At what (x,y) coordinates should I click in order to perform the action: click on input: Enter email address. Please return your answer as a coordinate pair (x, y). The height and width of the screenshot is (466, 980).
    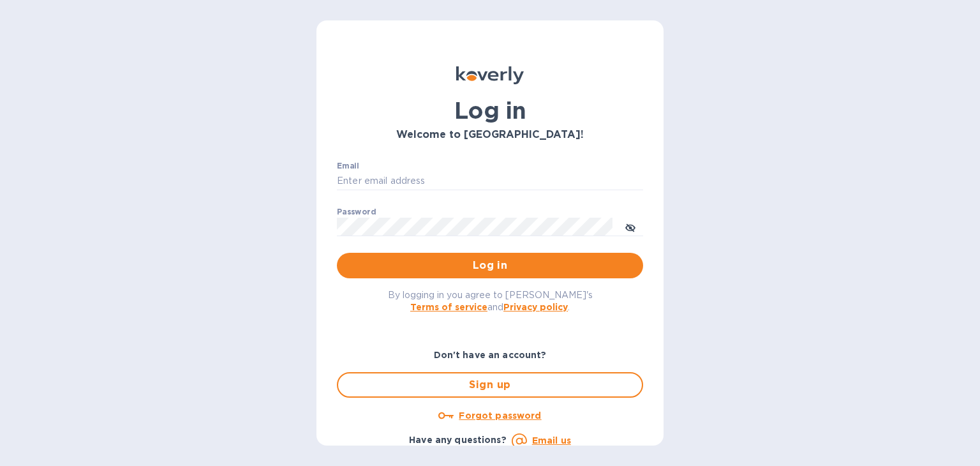
    Looking at the image, I should click on (490, 182).